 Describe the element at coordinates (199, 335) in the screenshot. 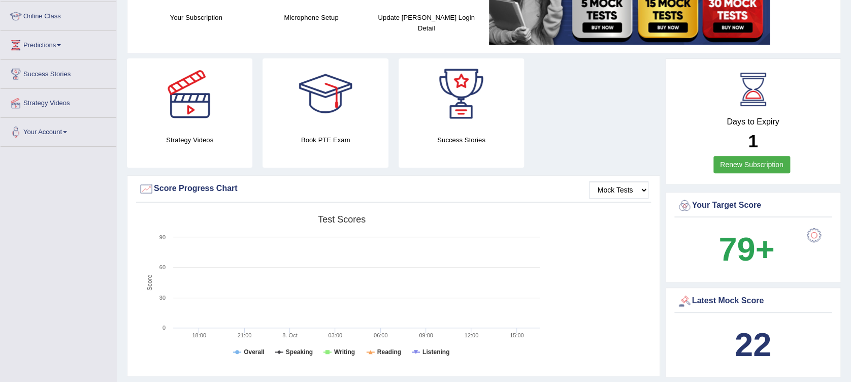

I see `text: 18:00` at that location.